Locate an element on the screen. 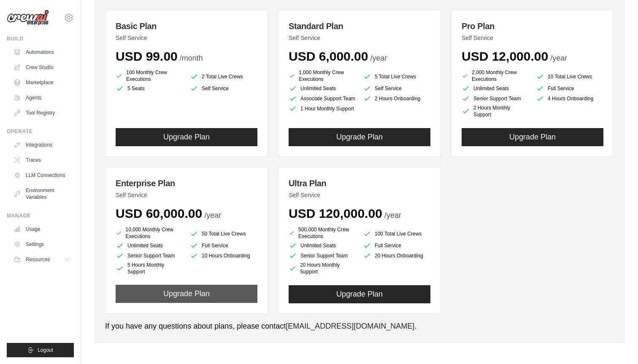 The width and height of the screenshot is (638, 364). a: Automations is located at coordinates (42, 53).